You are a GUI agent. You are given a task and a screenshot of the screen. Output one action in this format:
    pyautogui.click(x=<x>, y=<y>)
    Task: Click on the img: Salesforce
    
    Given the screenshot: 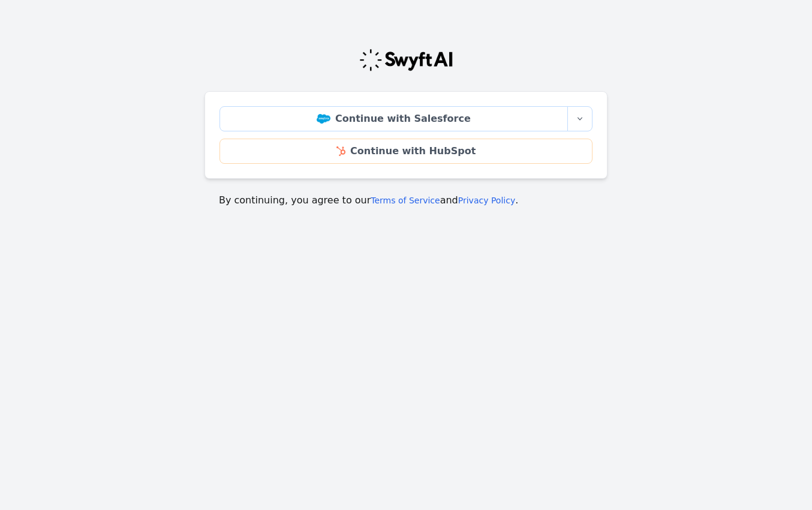 What is the action you would take?
    pyautogui.click(x=324, y=119)
    